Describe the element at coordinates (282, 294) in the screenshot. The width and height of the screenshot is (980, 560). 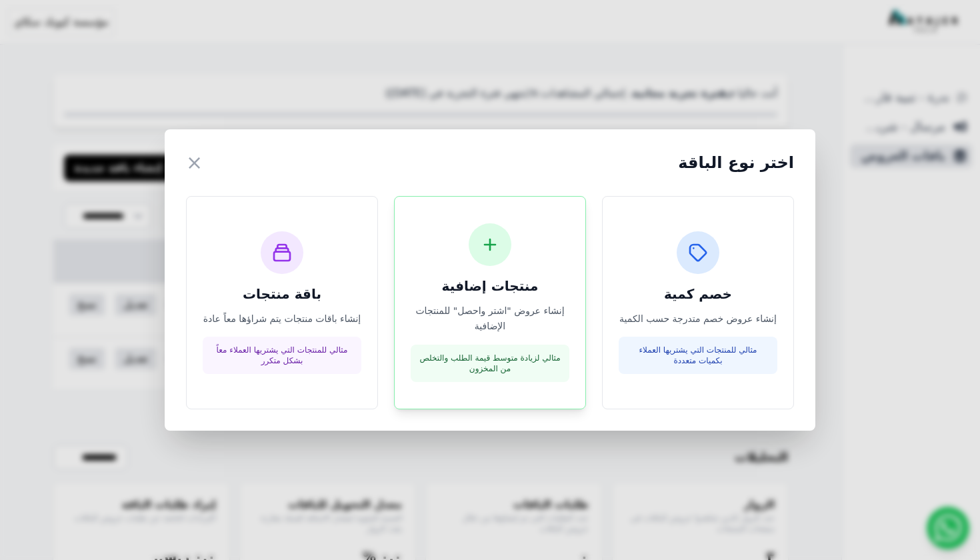
I see `h3: باقة منتجات` at that location.